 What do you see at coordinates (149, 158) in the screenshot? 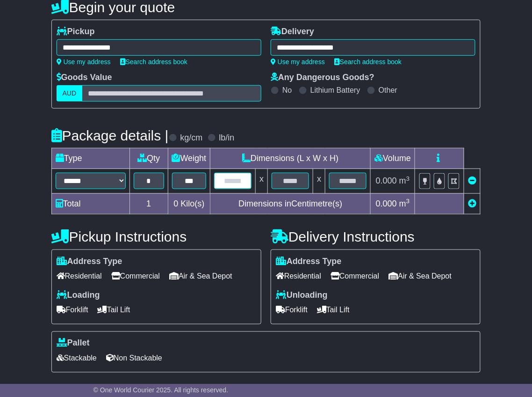
I see `td: Qty` at bounding box center [149, 158].